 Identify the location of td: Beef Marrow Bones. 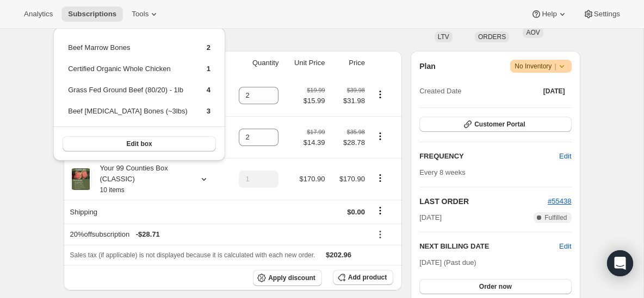
(128, 52).